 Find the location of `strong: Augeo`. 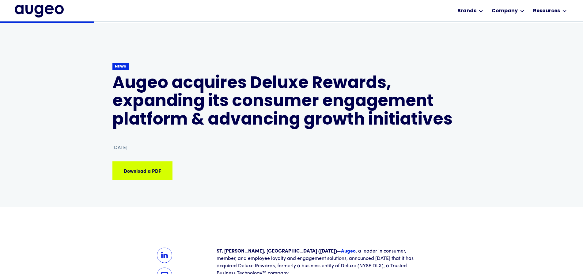

strong: Augeo is located at coordinates (349, 251).